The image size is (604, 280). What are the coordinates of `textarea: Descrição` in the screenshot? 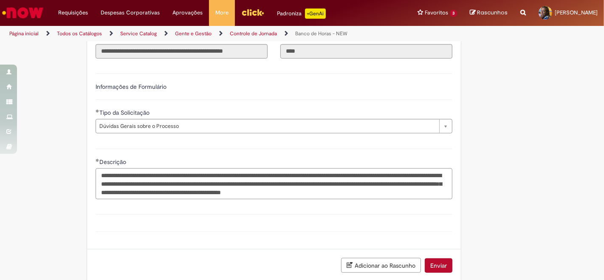 It's located at (274, 184).